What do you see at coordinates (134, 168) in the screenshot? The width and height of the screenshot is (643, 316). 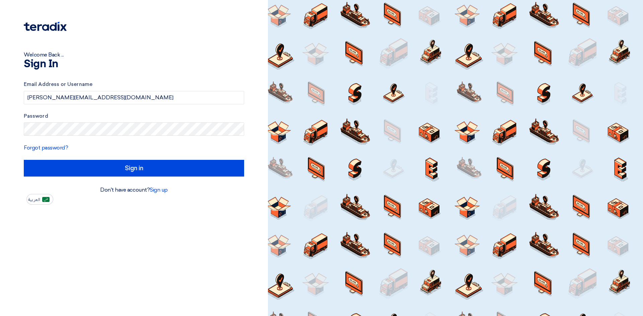 I see `input: Sign in` at bounding box center [134, 168].